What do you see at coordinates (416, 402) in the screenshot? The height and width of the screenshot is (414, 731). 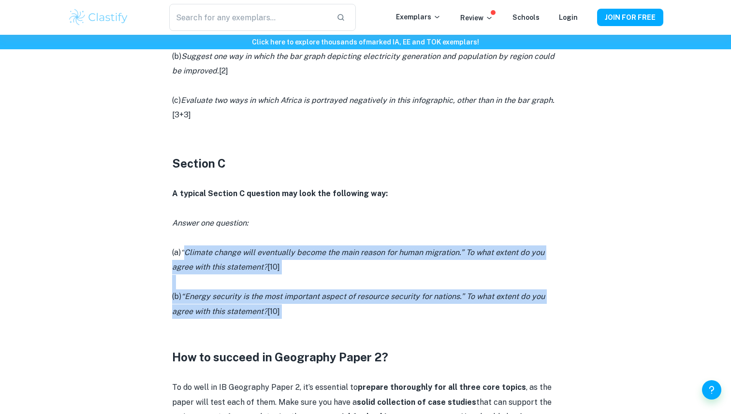 I see `strong: solid collection of case studies` at bounding box center [416, 402].